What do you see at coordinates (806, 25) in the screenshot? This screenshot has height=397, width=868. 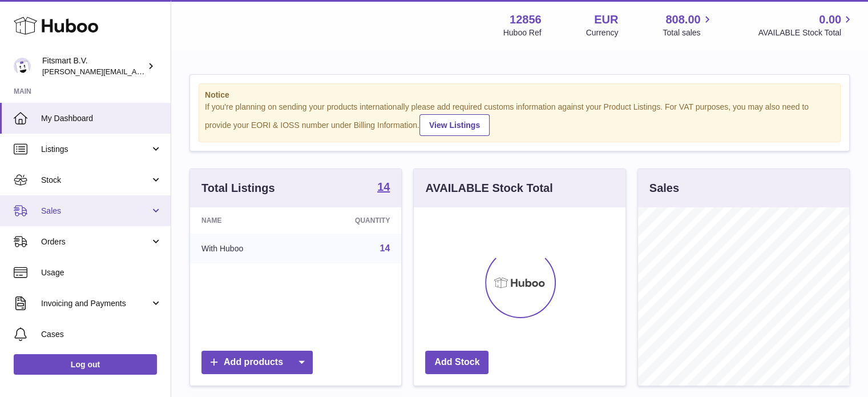 I see `a: 0.00 AVAILABLE Stock Total` at bounding box center [806, 25].